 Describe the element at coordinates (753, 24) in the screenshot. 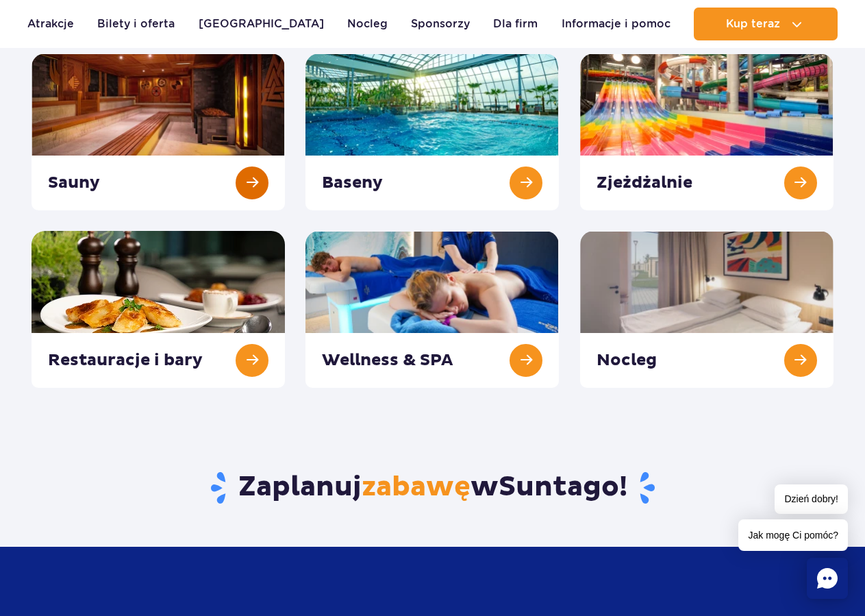

I see `span: Kup teraz` at that location.